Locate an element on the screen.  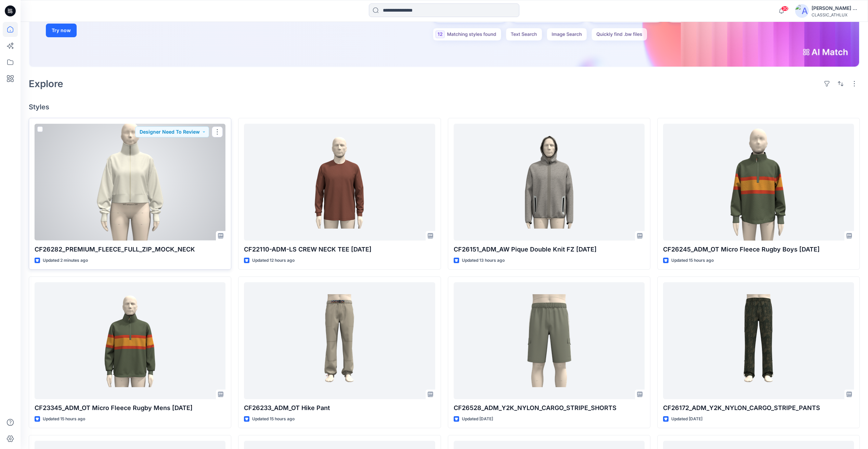
a: CF22110-ADM-LS CREW NECK TEE 04OCT25 is located at coordinates (339, 181).